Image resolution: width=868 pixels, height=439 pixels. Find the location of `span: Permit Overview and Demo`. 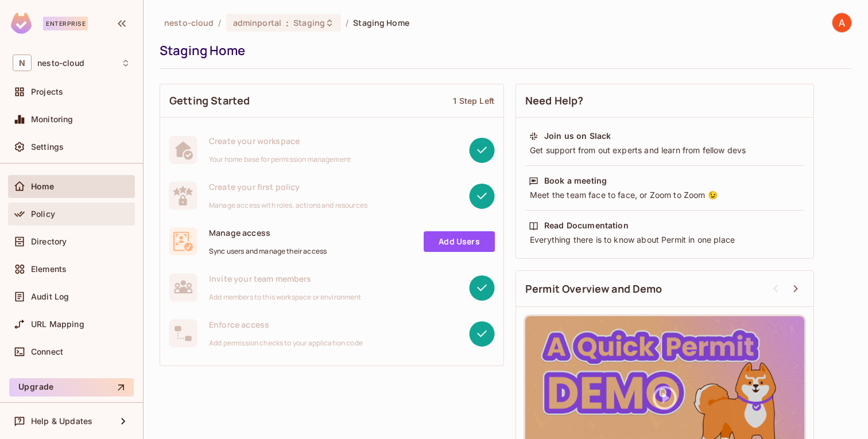

span: Permit Overview and Demo is located at coordinates (593, 289).